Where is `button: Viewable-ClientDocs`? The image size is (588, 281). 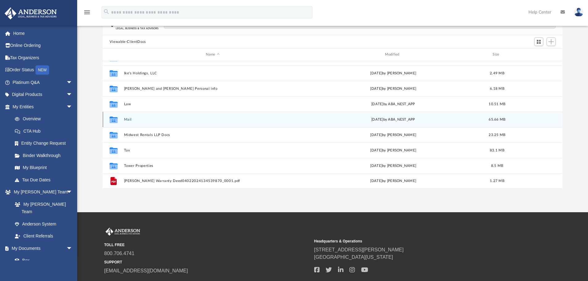 button: Viewable-ClientDocs is located at coordinates (128, 42).